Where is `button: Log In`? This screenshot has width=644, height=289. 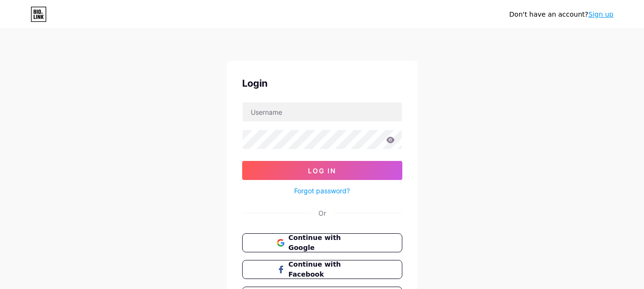 button: Log In is located at coordinates (322, 171).